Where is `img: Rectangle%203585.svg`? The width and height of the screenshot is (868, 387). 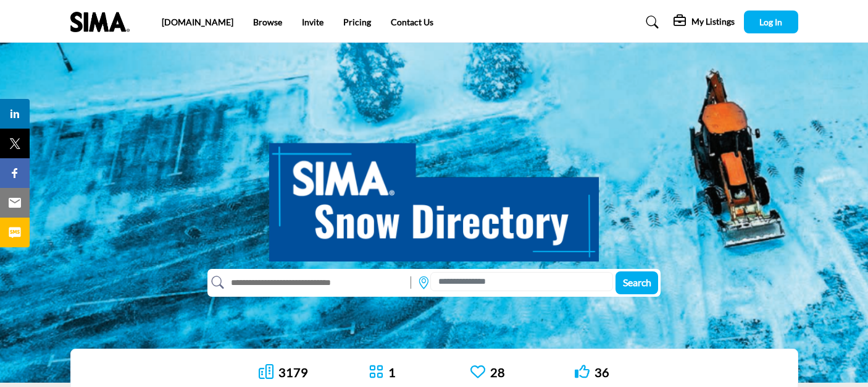
img: Rectangle%203585.svg is located at coordinates (411, 282).